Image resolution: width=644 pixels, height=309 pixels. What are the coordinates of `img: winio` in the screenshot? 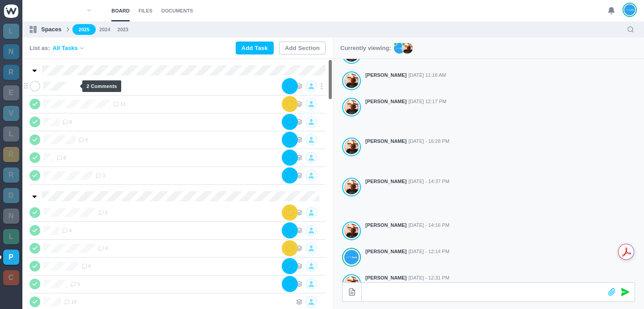 It's located at (11, 11).